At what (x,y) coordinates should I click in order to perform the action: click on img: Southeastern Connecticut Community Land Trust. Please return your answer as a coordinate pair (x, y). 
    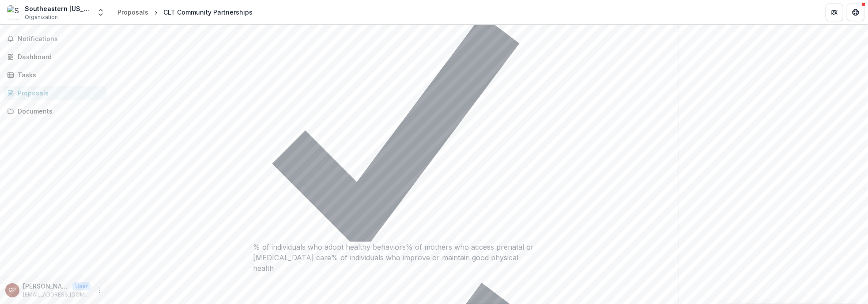
    Looking at the image, I should click on (15, 13).